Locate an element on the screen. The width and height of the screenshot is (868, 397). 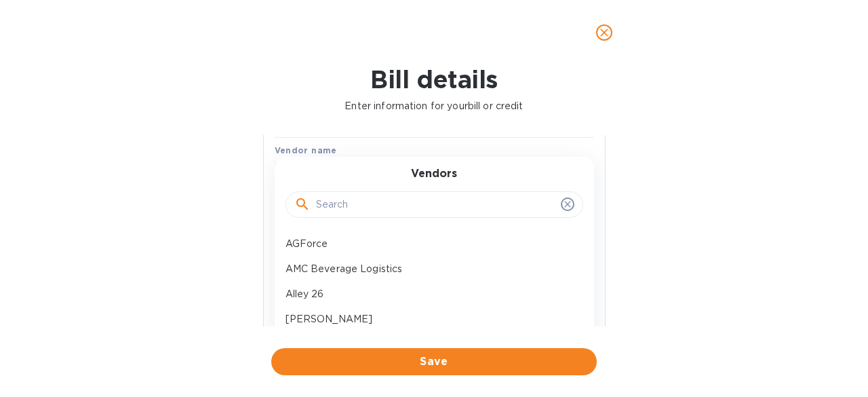
p: AMC Beverage Logistics is located at coordinates (428, 268).